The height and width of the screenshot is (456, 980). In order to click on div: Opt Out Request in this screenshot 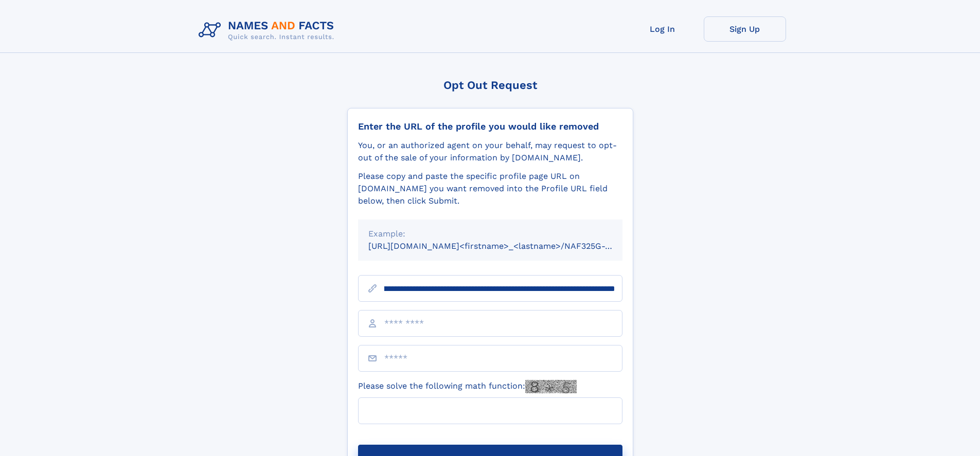, I will do `click(490, 85)`.